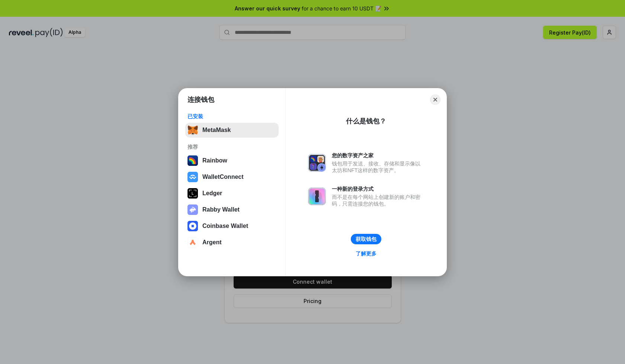 The image size is (625, 364). What do you see at coordinates (212, 193) in the screenshot?
I see `div: Ledger` at bounding box center [212, 193].